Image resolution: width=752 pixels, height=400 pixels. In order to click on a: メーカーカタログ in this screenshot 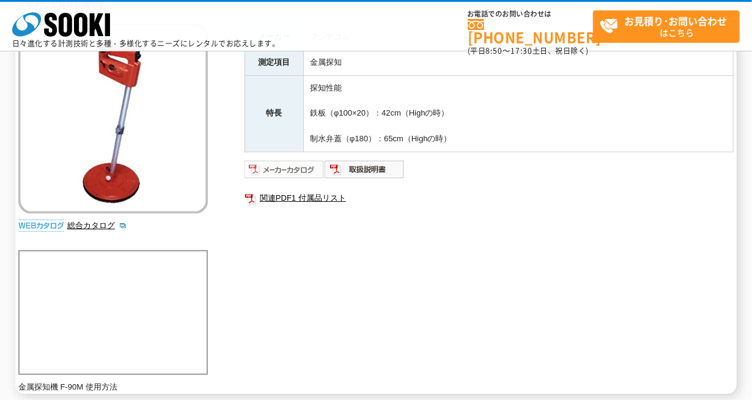, I will do `click(284, 172)`.